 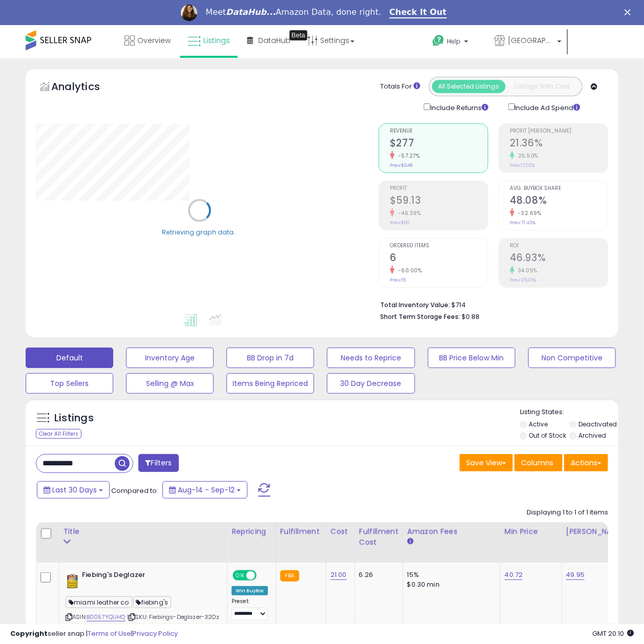 I want to click on a: 21.00, so click(x=339, y=575).